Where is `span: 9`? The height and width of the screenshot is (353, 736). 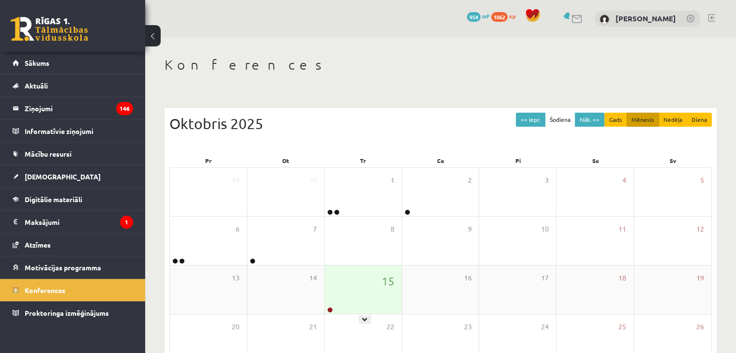
span: 9 is located at coordinates (469, 229).